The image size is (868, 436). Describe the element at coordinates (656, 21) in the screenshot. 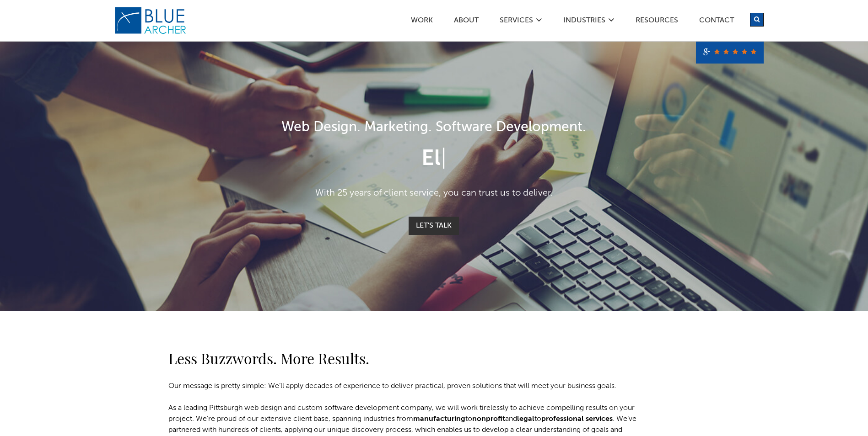

I see `a: Resources` at that location.